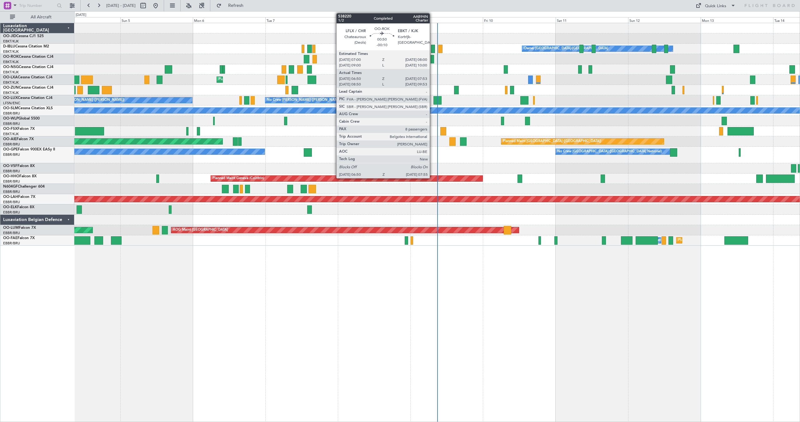 This screenshot has height=422, width=800. I want to click on span: OO-SLM, so click(11, 108).